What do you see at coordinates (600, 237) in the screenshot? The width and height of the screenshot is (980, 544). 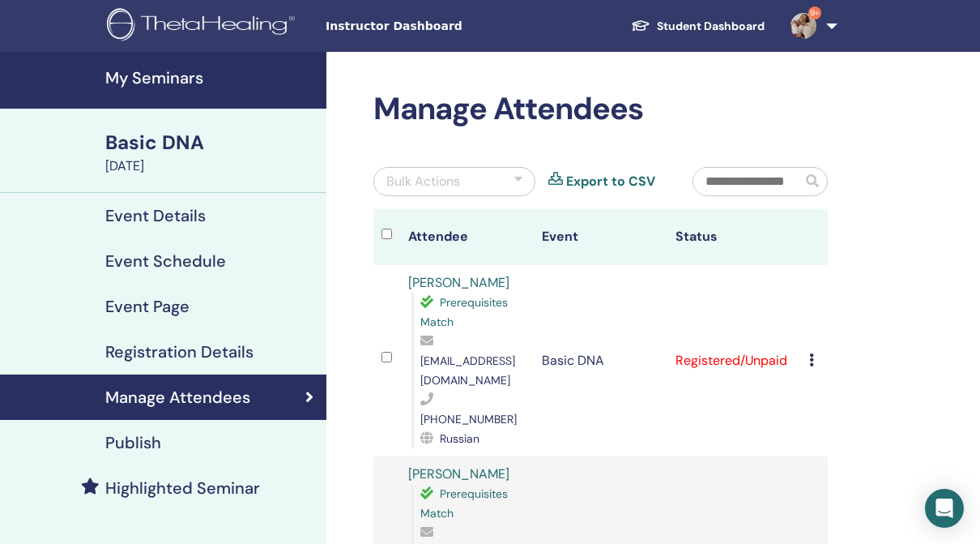 I see `th: Event` at bounding box center [600, 237].